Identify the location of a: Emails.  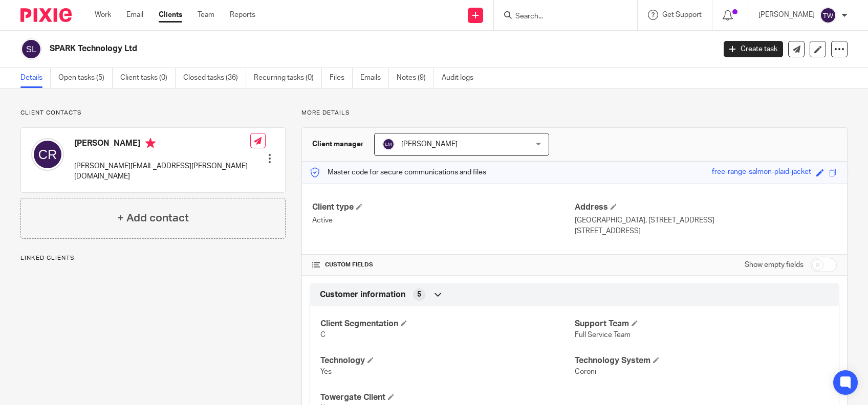
(375, 78).